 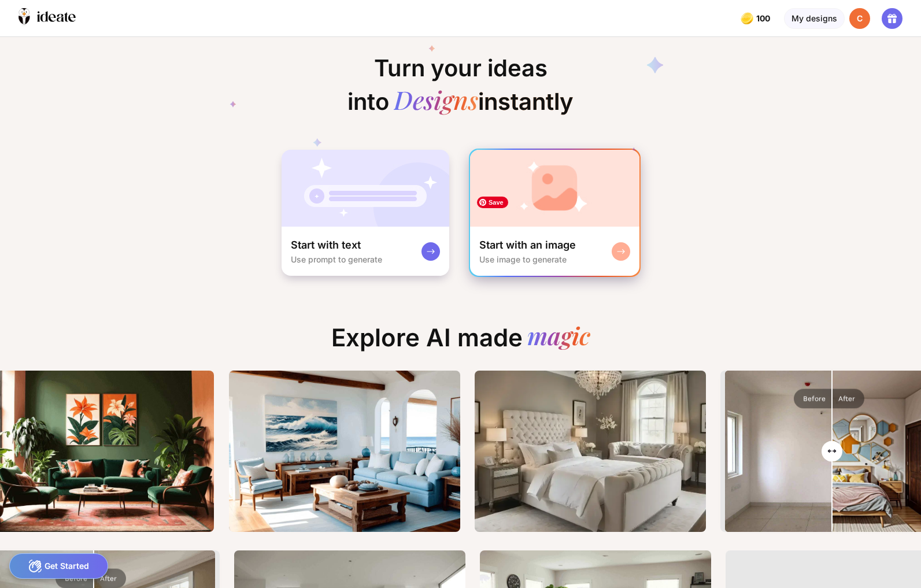 What do you see at coordinates (344, 451) in the screenshot?
I see `img: ThumbnailOceanlivingroom.png` at bounding box center [344, 451].